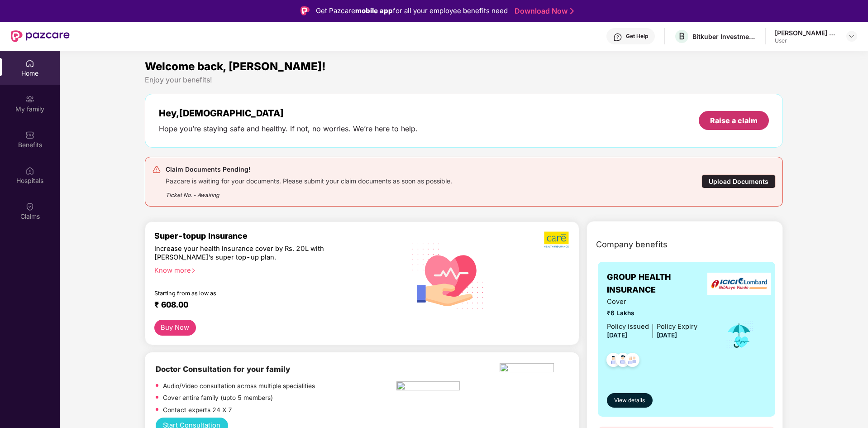  Describe the element at coordinates (573, 11) in the screenshot. I see `img: Stroke` at that location.